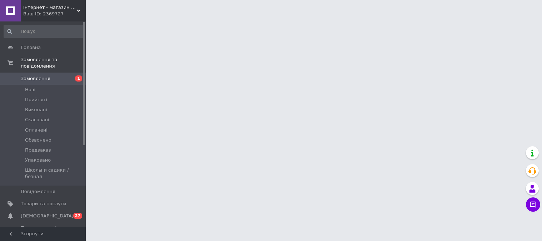 The width and height of the screenshot is (542, 241). What do you see at coordinates (54, 14) in the screenshot?
I see `div: Ваш ID: 2369727` at bounding box center [54, 14].